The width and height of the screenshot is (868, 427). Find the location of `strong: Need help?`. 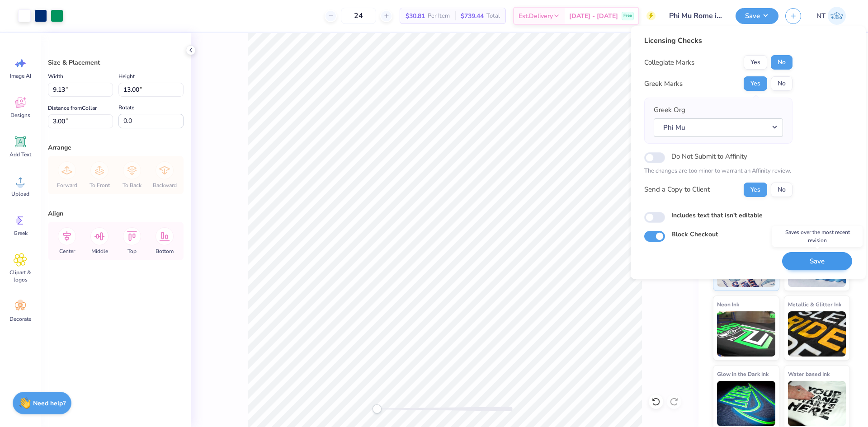

strong: Need help? is located at coordinates (49, 403).